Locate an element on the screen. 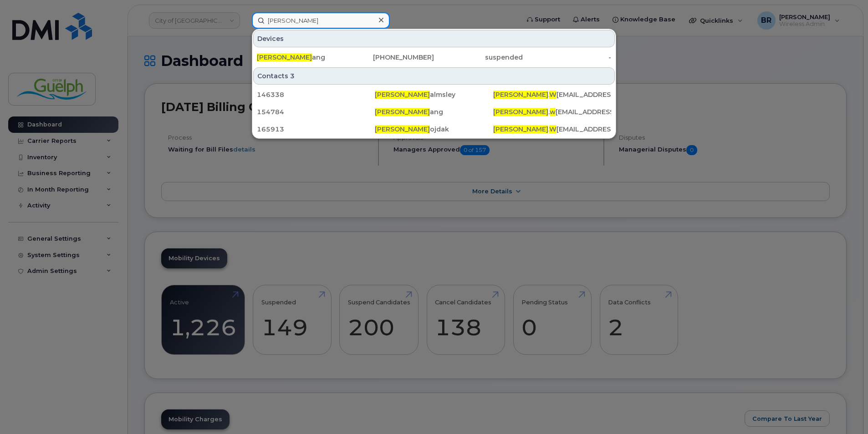 This screenshot has height=434, width=868. div: Devices is located at coordinates (434, 39).